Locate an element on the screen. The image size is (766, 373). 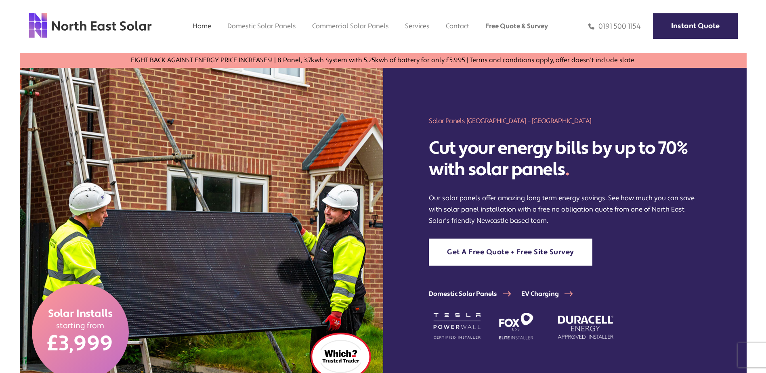
a: Get A Free Quote + Free Site Survey is located at coordinates (511, 252).